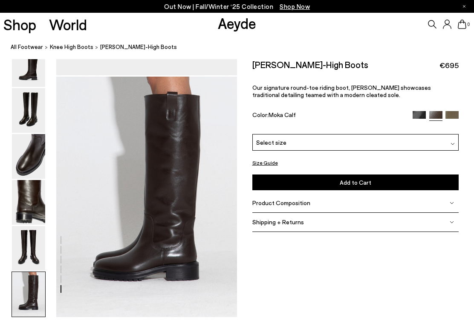  Describe the element at coordinates (281, 203) in the screenshot. I see `span: Product Composition` at that location.